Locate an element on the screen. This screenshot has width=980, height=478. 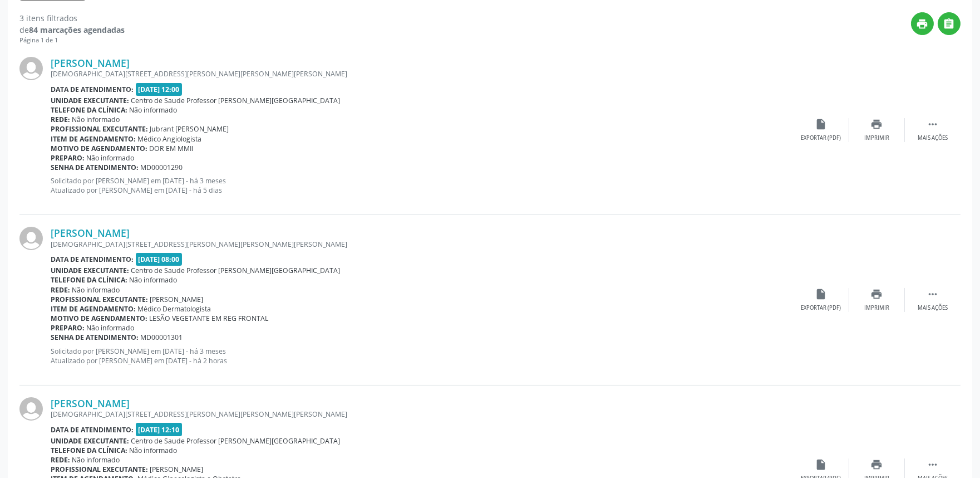
button: print is located at coordinates (922, 23).